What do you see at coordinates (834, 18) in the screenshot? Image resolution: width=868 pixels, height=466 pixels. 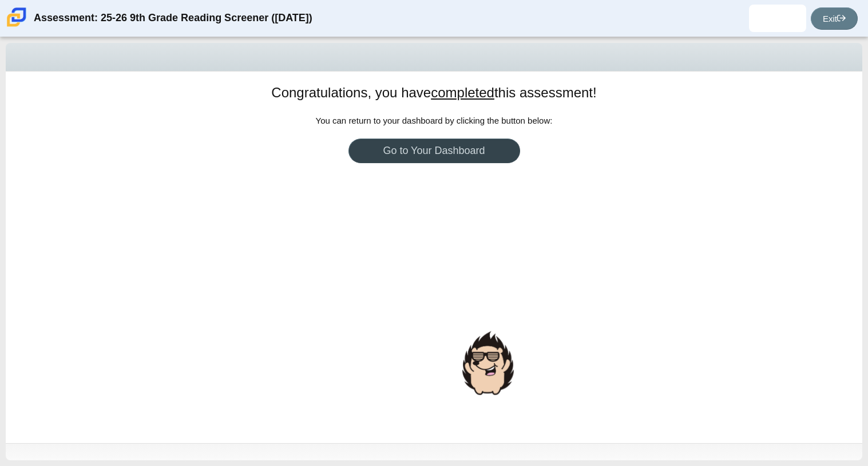 I see `a: Exit` at bounding box center [834, 18].